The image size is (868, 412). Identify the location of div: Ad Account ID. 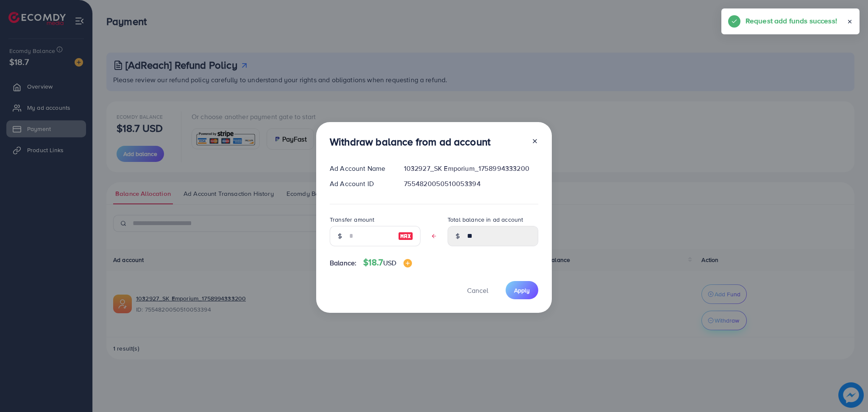
(360, 183).